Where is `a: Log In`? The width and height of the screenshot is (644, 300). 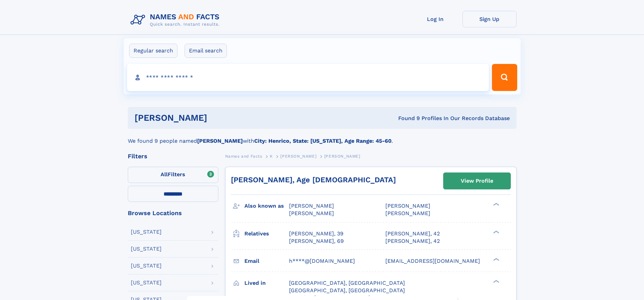
a: Log In is located at coordinates (435, 19).